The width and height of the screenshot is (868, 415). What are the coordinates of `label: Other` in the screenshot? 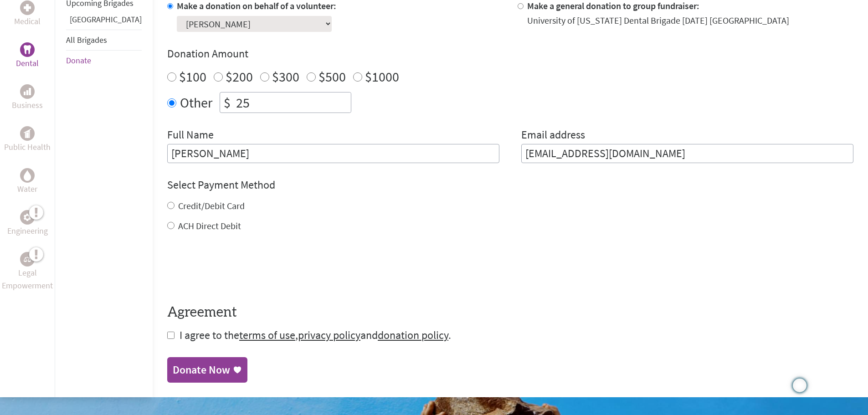 It's located at (196, 102).